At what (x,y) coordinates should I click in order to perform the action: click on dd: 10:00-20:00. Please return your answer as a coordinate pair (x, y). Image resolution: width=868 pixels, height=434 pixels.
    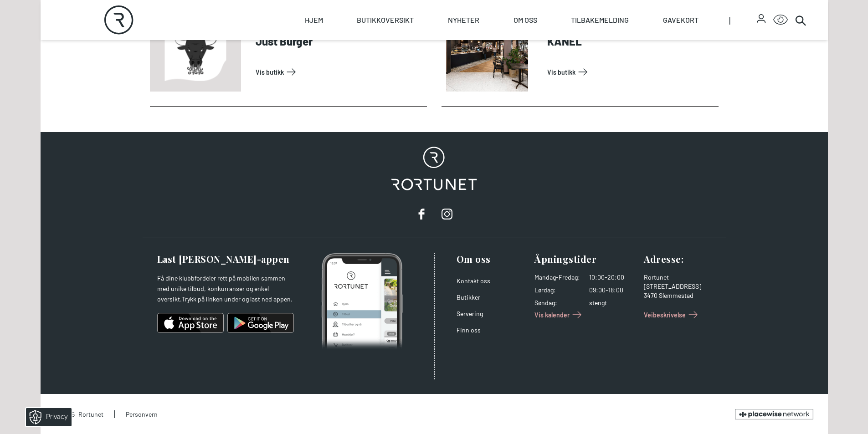
    Looking at the image, I should click on (613, 277).